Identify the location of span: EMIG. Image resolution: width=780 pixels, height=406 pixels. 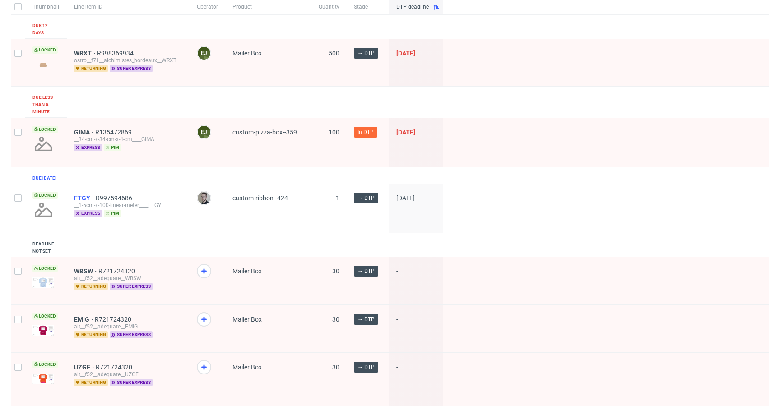
(84, 320).